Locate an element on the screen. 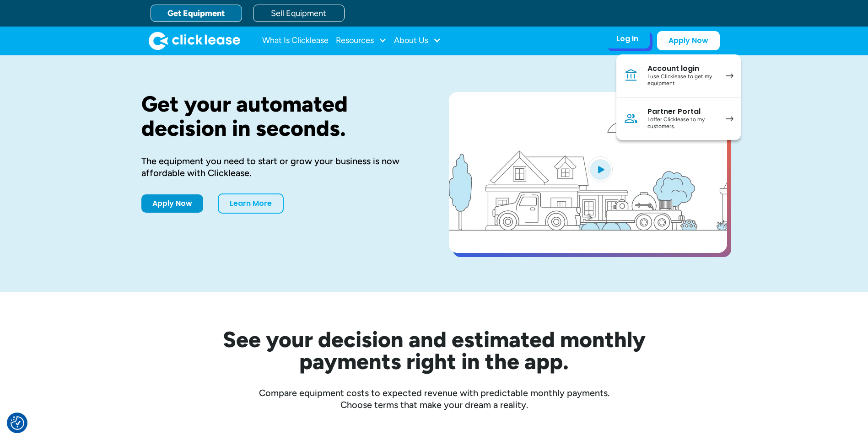 The height and width of the screenshot is (440, 868). nav: Log In is located at coordinates (678, 97).